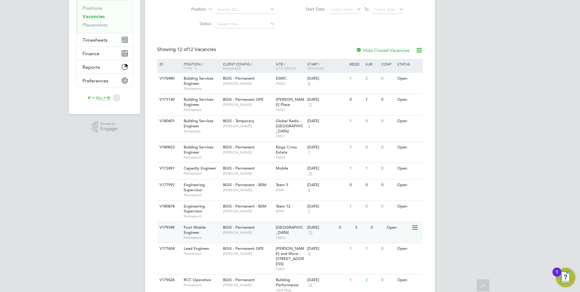 The height and width of the screenshot is (292, 580). What do you see at coordinates (104, 40) in the screenshot?
I see `button: Timesheets` at bounding box center [104, 40].